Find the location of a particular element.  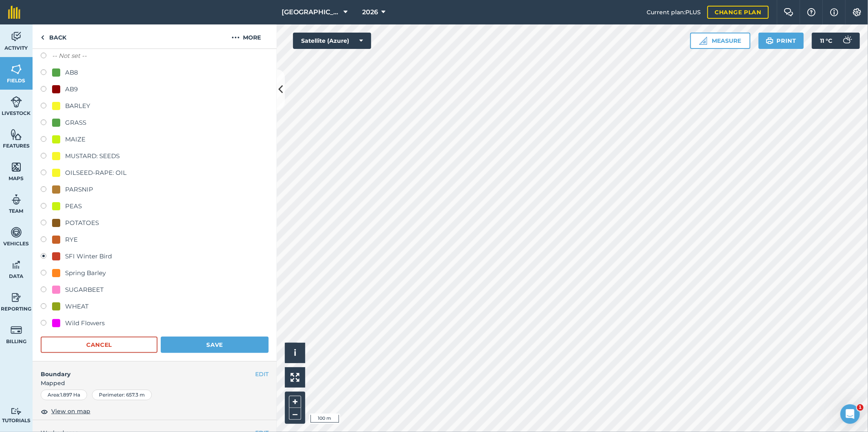

img: svg+xml;base64,PHN2ZyB4bWxucz0iaHR0cDovL3d3dy53My5vcmcvMjAwMC9zdmciIHdpZHRoPSIxOSIgaGVpZ2h0PSIyNC... is located at coordinates (770, 41).